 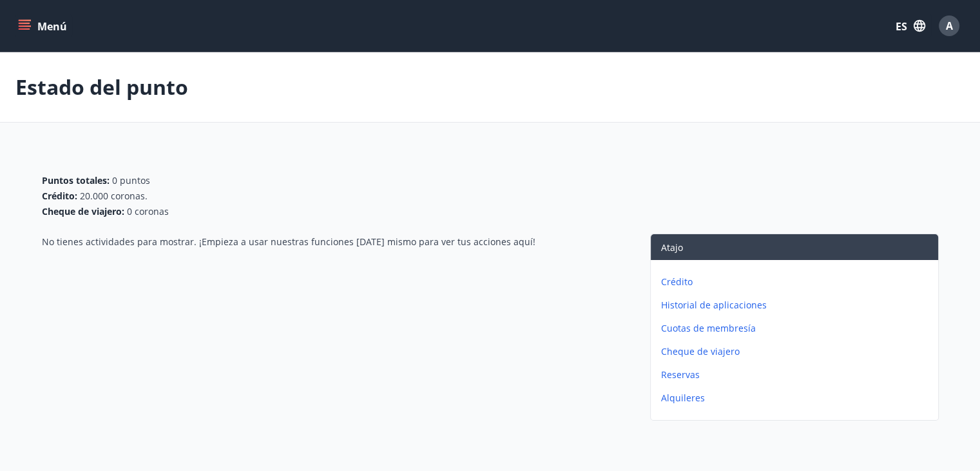 I want to click on font: ES, so click(x=902, y=26).